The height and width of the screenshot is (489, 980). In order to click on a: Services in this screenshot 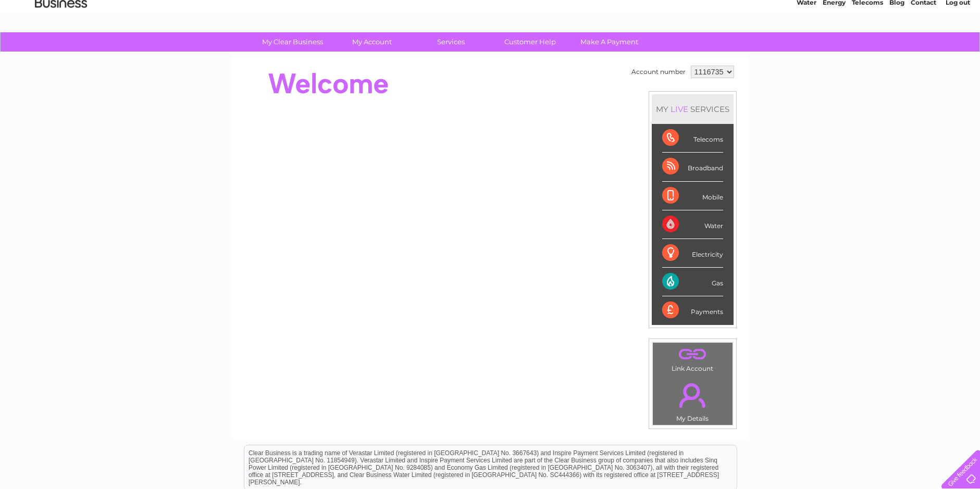, I will do `click(451, 42)`.